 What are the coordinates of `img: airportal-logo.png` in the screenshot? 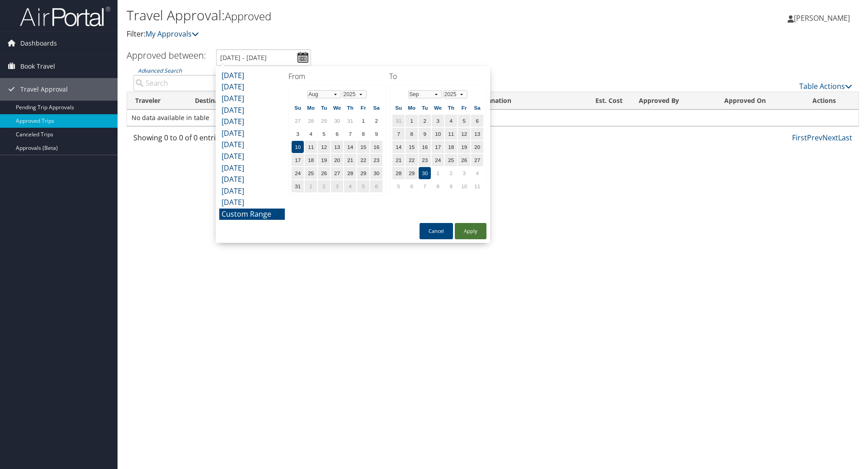 It's located at (65, 17).